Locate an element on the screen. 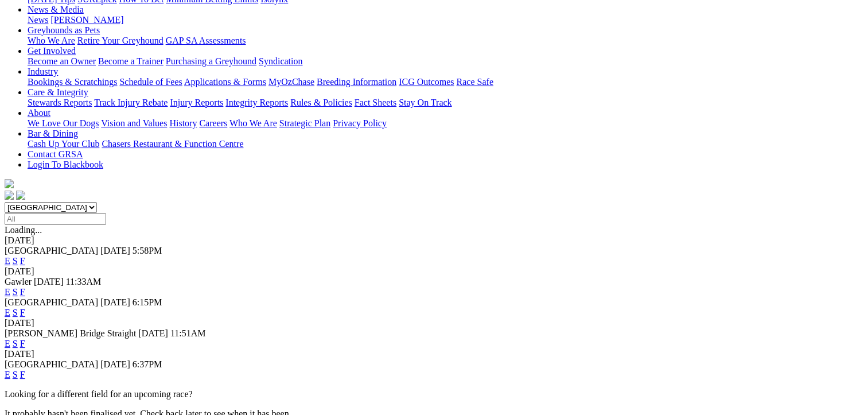  a: About is located at coordinates (39, 112).